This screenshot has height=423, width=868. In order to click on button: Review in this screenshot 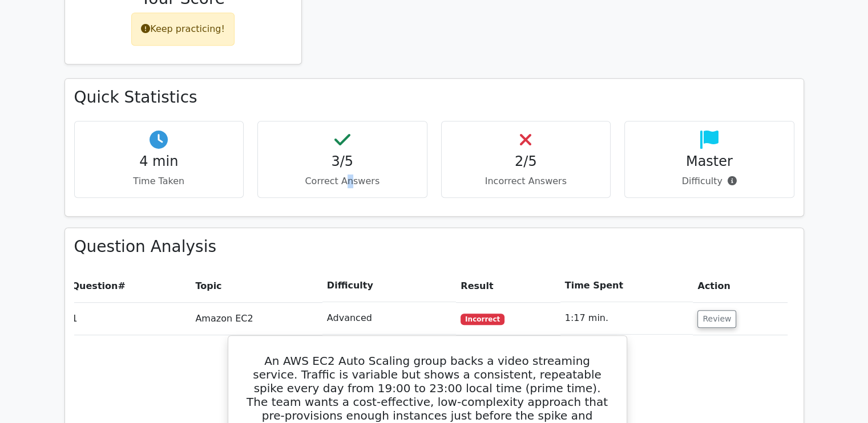, I will do `click(717, 319)`.